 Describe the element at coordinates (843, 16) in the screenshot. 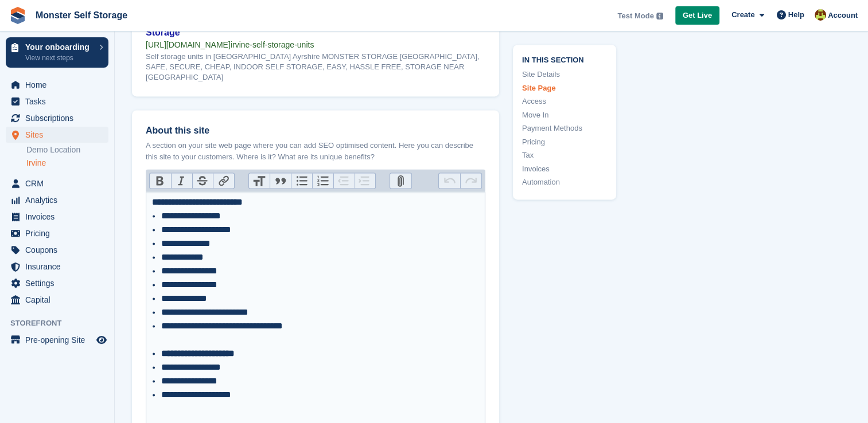

I see `span: Account` at that location.